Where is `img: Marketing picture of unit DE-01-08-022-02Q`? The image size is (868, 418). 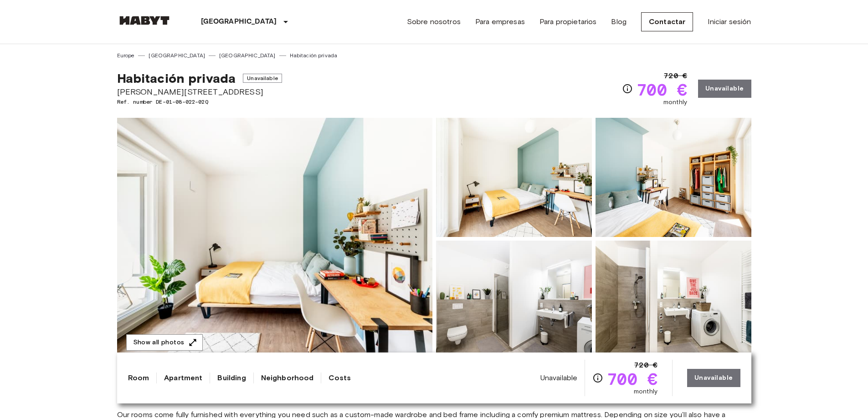 img: Marketing picture of unit DE-01-08-022-02Q is located at coordinates (274, 239).